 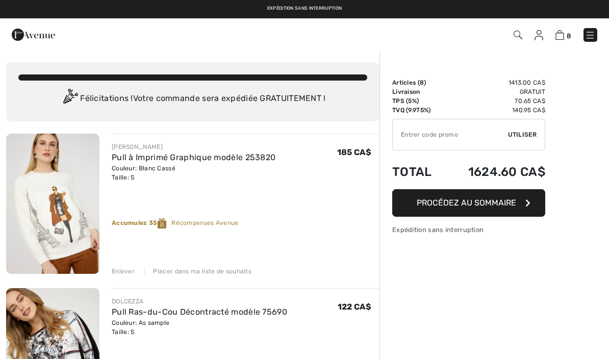 I want to click on span: 122 CA$, so click(x=354, y=306).